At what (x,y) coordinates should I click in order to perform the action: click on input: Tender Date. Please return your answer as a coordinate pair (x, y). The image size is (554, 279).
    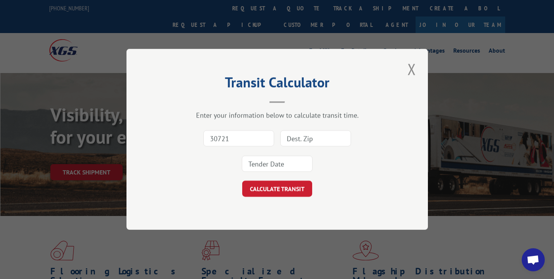
    Looking at the image, I should click on (277, 164).